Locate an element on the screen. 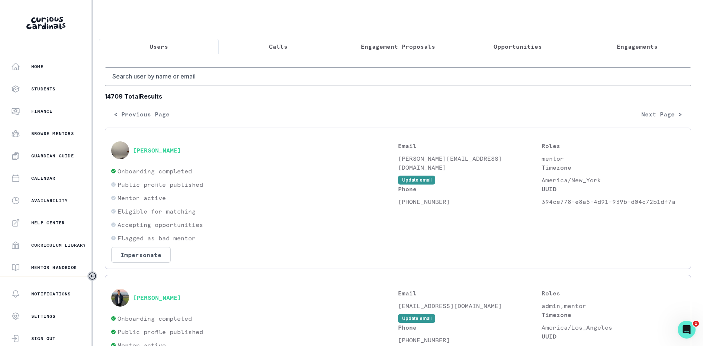 This screenshot has height=346, width=703. p: Finance is located at coordinates (42, 111).